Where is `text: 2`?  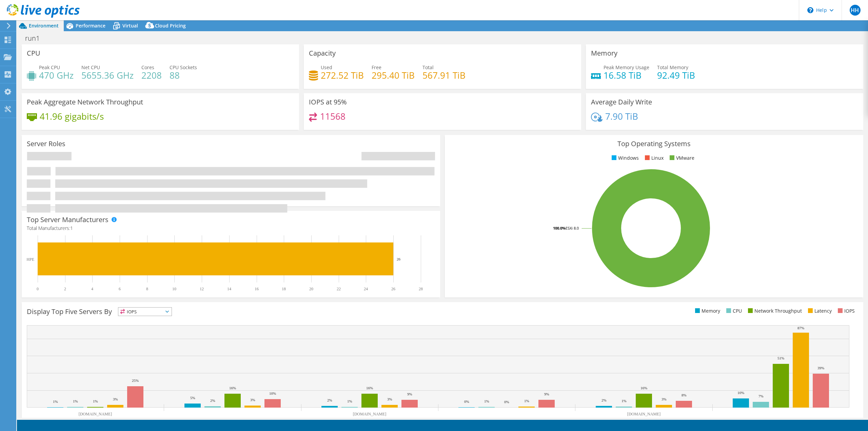
text: 2 is located at coordinates (65, 289).